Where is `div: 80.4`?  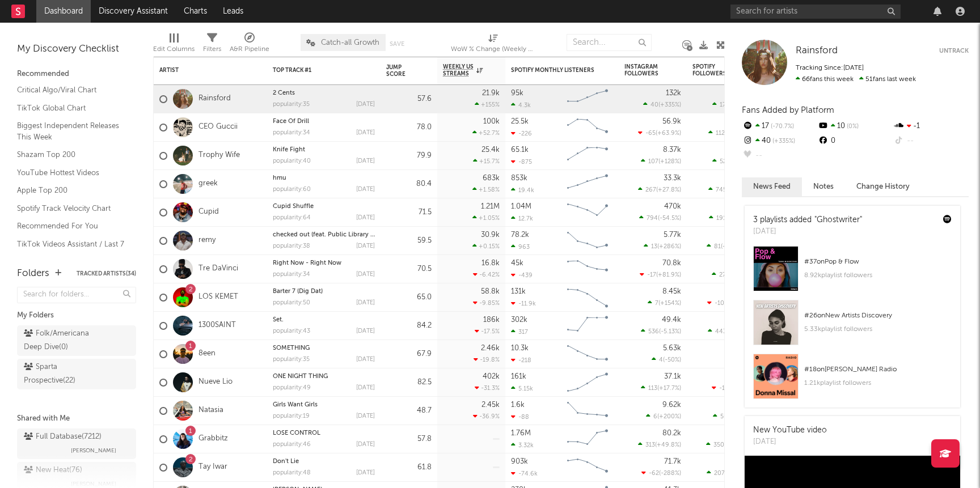
div: 80.4 is located at coordinates (409, 184).